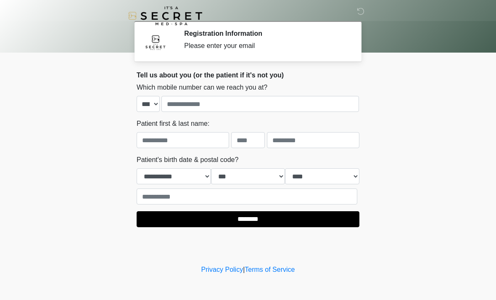 This screenshot has width=496, height=300. I want to click on h2: Tell us about you (or the patient if it's not you), so click(248, 75).